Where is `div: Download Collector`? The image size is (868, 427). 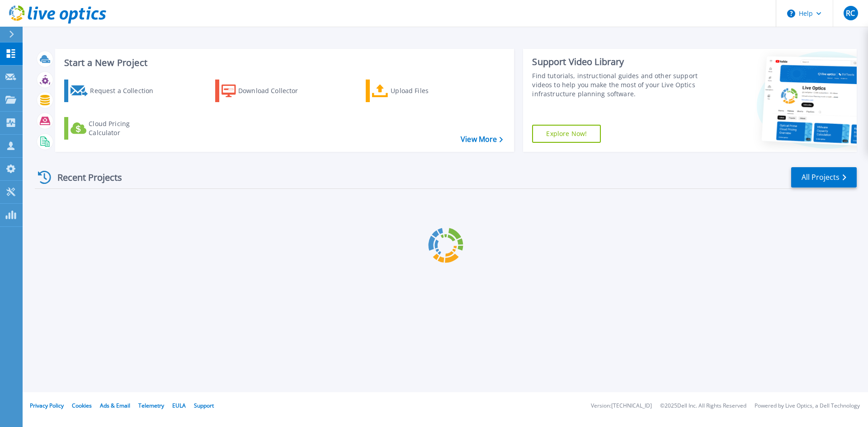 div: Download Collector is located at coordinates (275, 91).